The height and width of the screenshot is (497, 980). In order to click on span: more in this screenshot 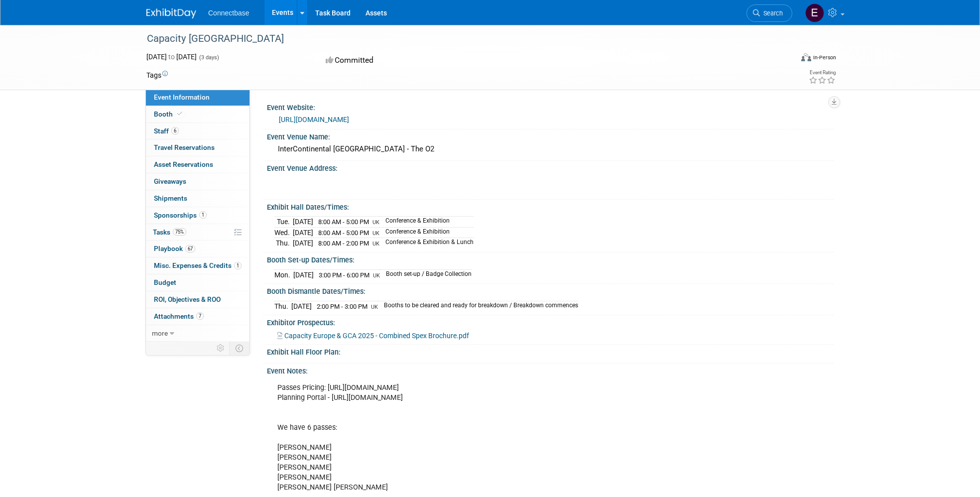, I will do `click(160, 333)`.